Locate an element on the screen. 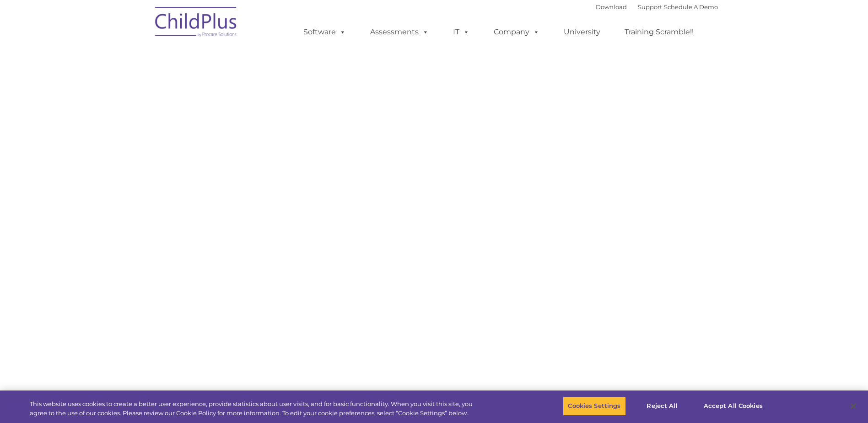 This screenshot has height=423, width=868. div: This website uses cookies to create a better user experience, provide statistics about user visit... is located at coordinates (254, 409).